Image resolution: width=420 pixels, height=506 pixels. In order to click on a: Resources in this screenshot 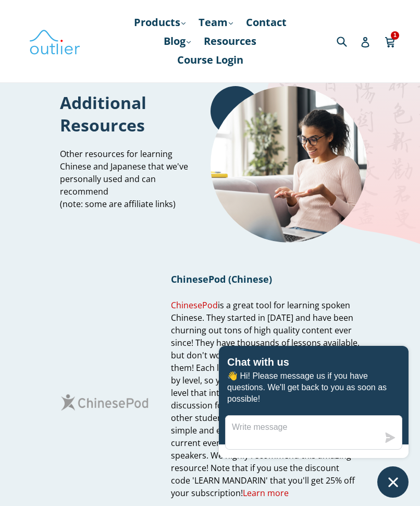, I will do `click(230, 41)`.